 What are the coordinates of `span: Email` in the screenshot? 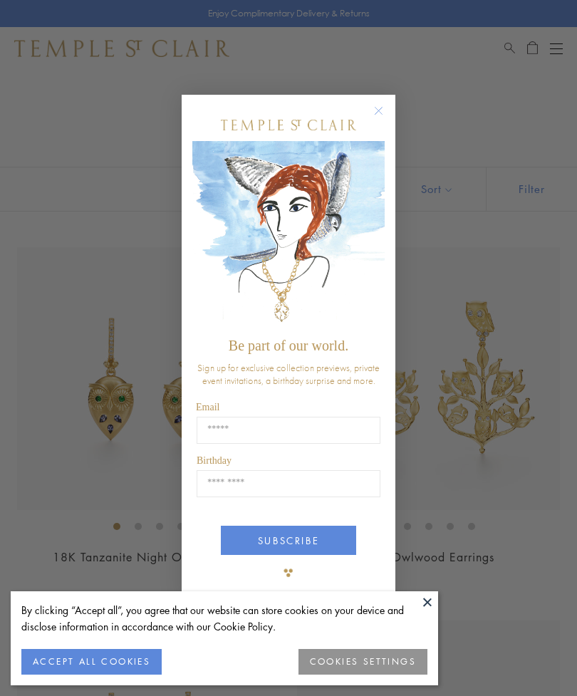 It's located at (207, 407).